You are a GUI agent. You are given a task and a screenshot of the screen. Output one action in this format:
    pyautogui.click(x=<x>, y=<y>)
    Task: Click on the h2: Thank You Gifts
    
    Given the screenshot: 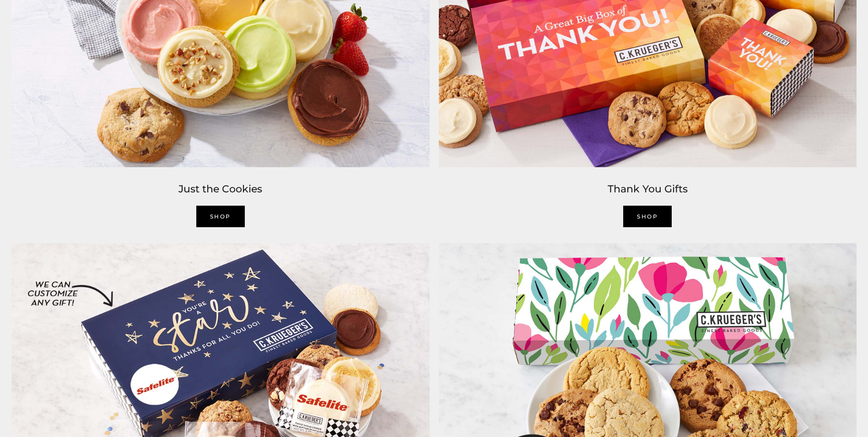 What is the action you would take?
    pyautogui.click(x=648, y=189)
    